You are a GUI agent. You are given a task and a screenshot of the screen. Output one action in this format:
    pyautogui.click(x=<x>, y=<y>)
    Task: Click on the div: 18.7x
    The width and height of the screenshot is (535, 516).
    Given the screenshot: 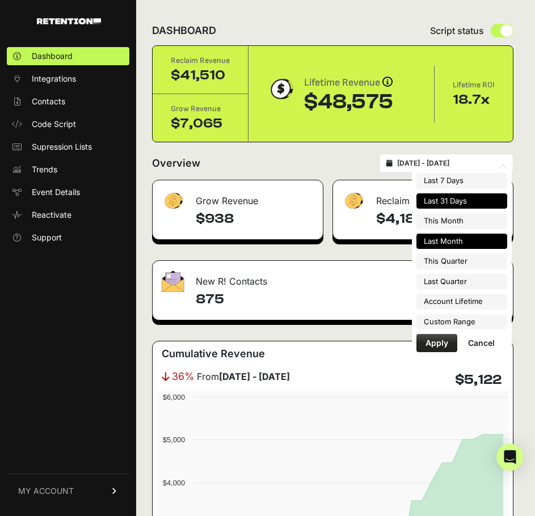 What is the action you would take?
    pyautogui.click(x=474, y=100)
    